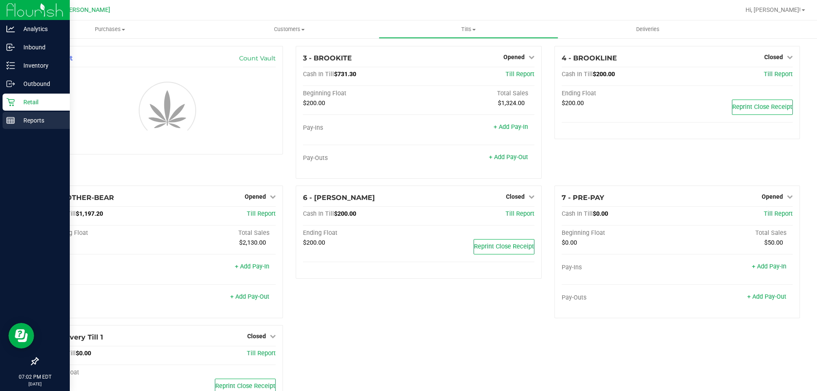 Image resolution: width=817 pixels, height=391 pixels. What do you see at coordinates (11, 66) in the screenshot?
I see `inline-svg: Inventory` at bounding box center [11, 66].